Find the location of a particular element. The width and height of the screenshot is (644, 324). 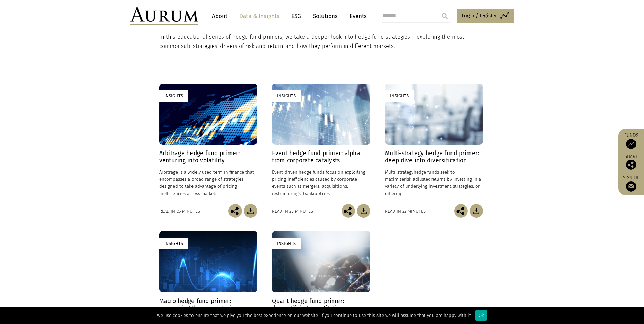

a: Data & Insights is located at coordinates (259, 16).